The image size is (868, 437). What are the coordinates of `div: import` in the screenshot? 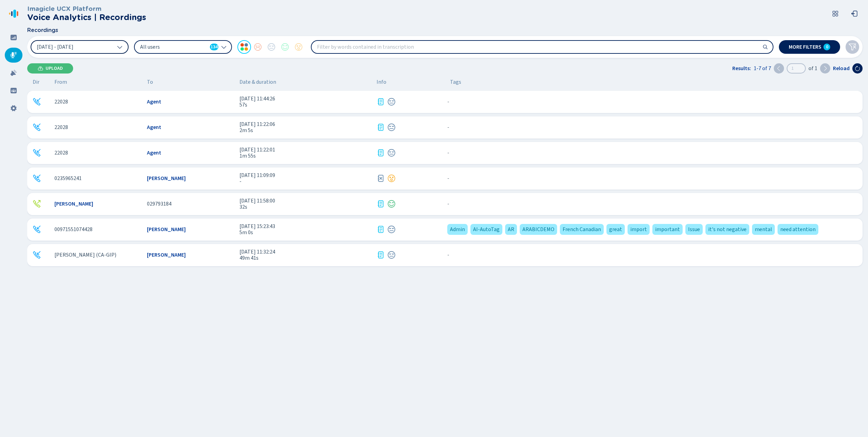 It's located at (638, 229).